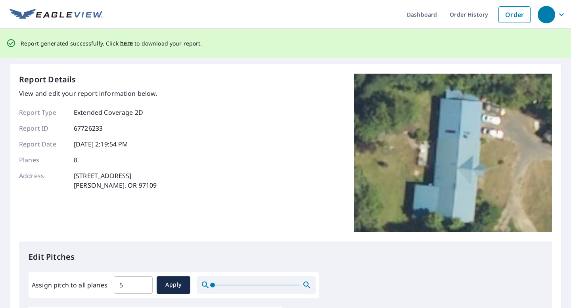 This screenshot has height=308, width=571. I want to click on a: Order, so click(514, 15).